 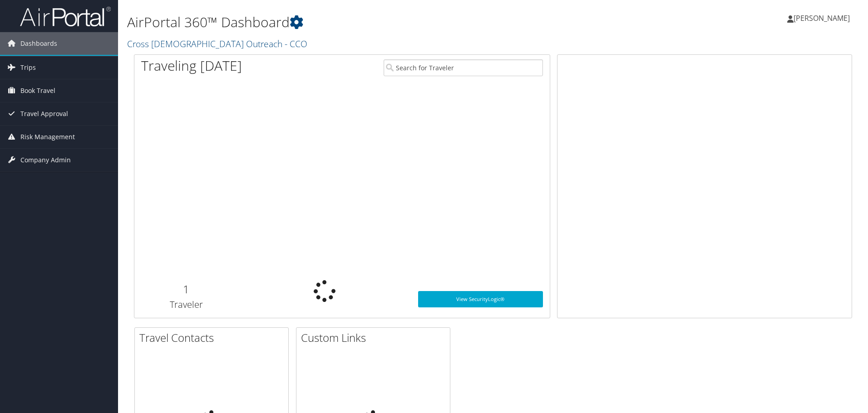 I want to click on span: Dashboards, so click(x=39, y=44).